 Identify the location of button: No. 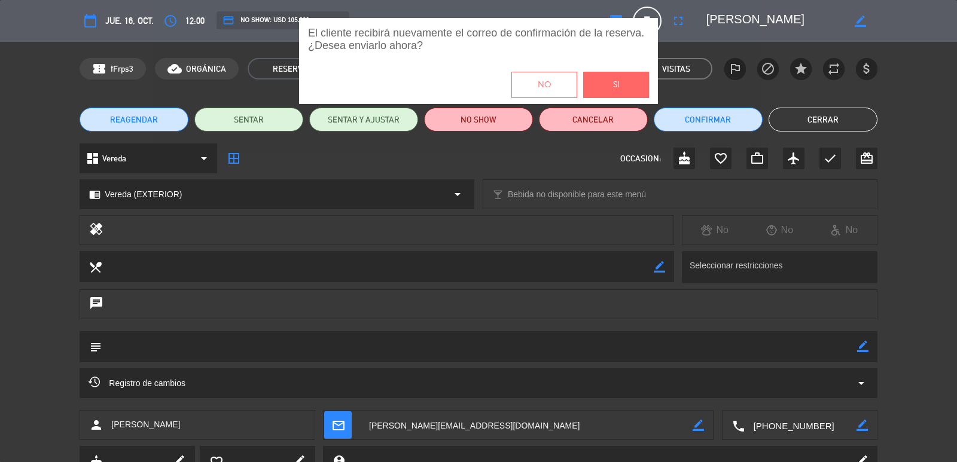
(544, 85).